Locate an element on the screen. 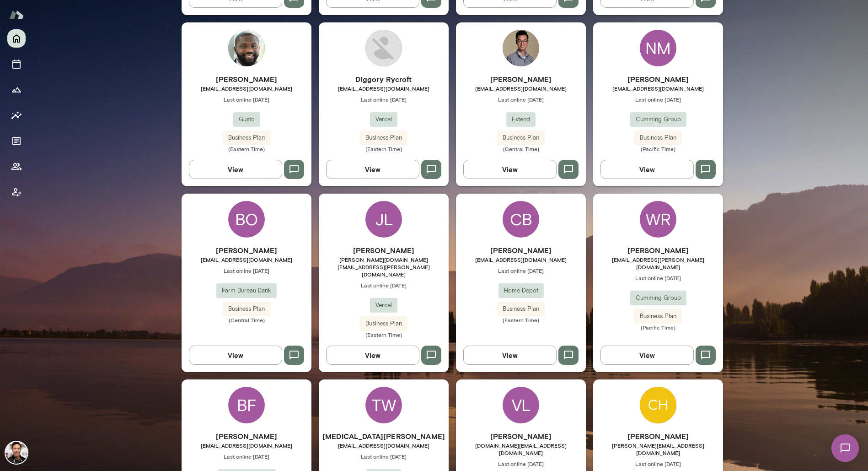  div: BF is located at coordinates (246, 405).